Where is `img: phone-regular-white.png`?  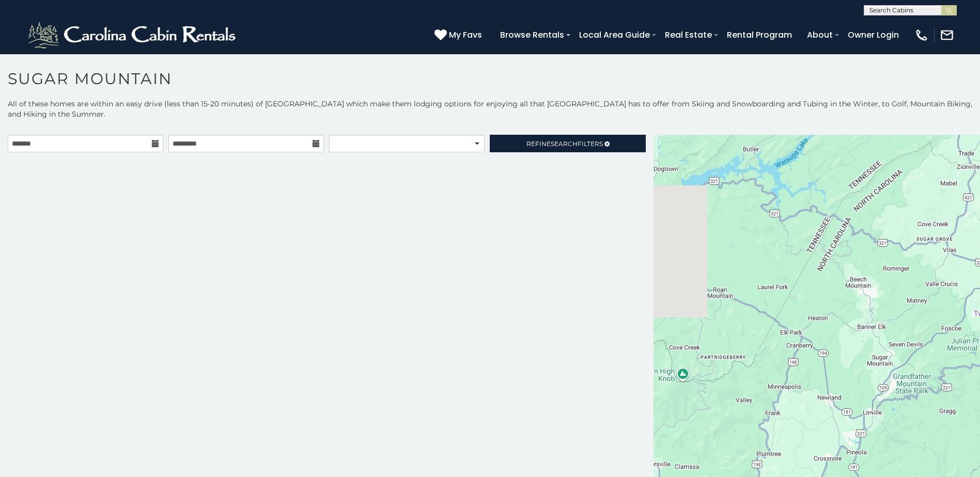
img: phone-regular-white.png is located at coordinates (922, 35).